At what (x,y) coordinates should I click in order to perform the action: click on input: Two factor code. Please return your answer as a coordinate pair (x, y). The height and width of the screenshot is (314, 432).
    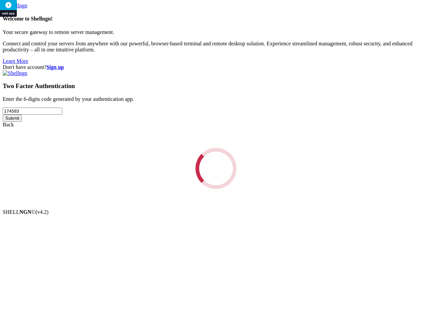
    Looking at the image, I should click on (32, 111).